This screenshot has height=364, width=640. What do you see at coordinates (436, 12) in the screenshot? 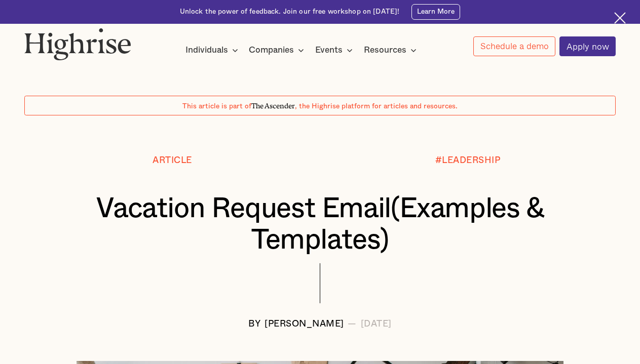
I see `a: Learn More` at bounding box center [436, 12].